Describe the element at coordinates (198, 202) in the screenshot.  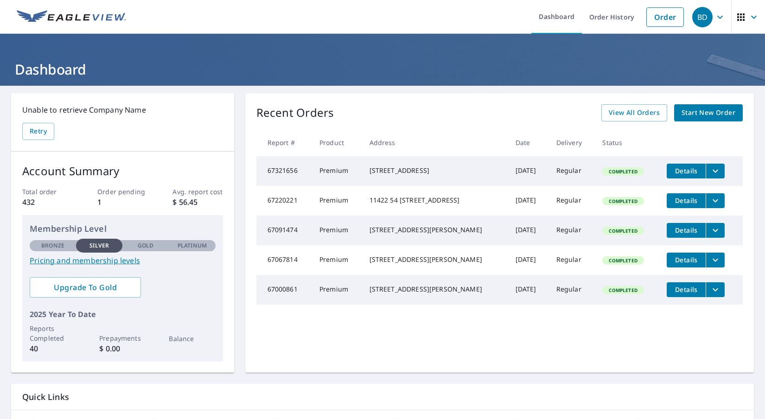
I see `p: $ 56.45` at that location.